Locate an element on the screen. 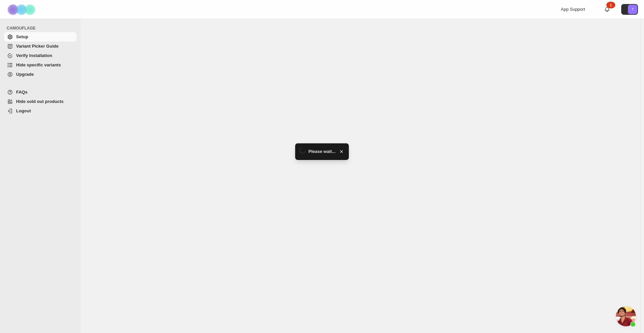  div: 1 is located at coordinates (611, 5).